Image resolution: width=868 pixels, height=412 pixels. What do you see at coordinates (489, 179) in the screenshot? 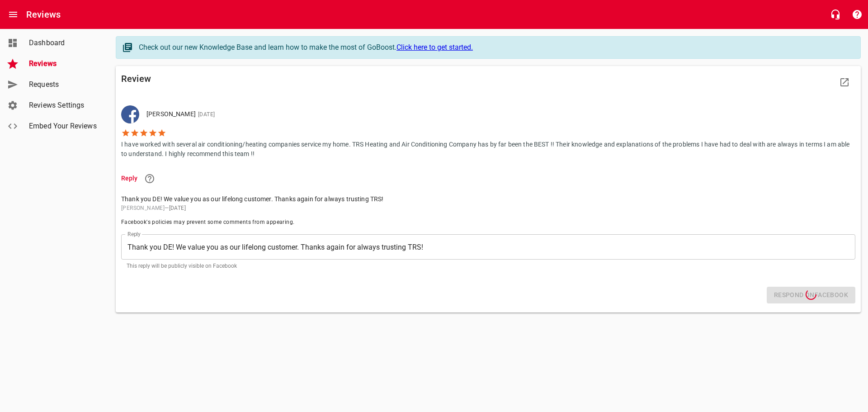
I see `li: Reply` at bounding box center [489, 179].